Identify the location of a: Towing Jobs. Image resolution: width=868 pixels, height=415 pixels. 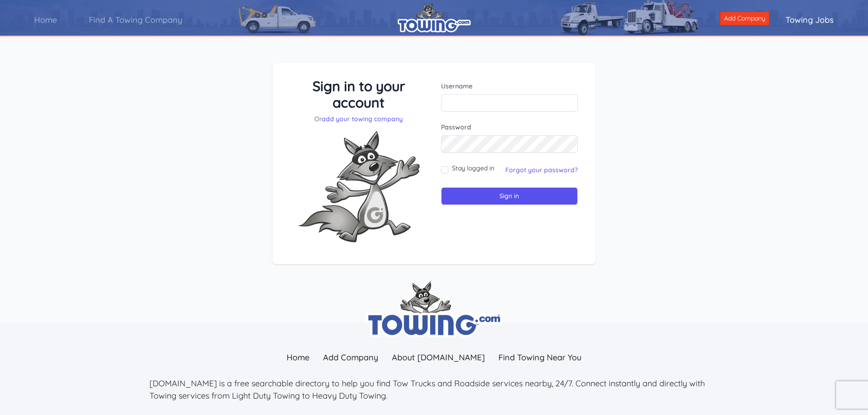
(810, 20).